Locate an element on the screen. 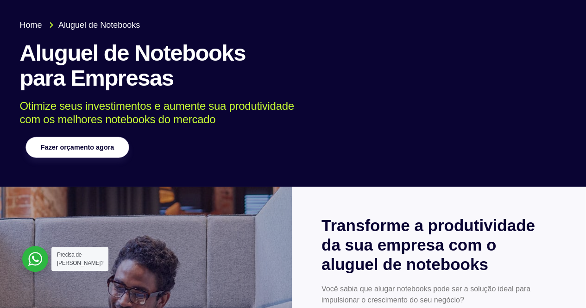  a: Fazer orçamento agora is located at coordinates (77, 147).